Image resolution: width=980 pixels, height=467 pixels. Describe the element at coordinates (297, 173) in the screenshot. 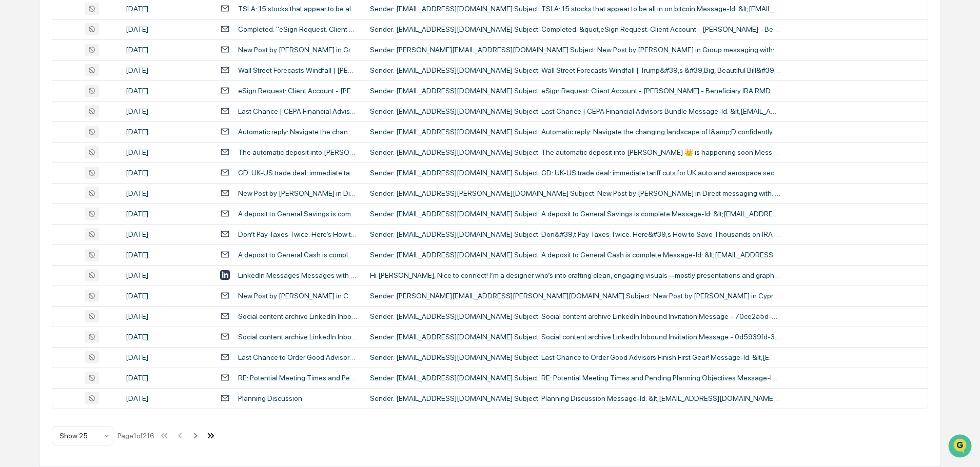

I see `div: GD: UK-US trade deal: immediate tariff cuts for UK auto and aerospace sectors` at that location.